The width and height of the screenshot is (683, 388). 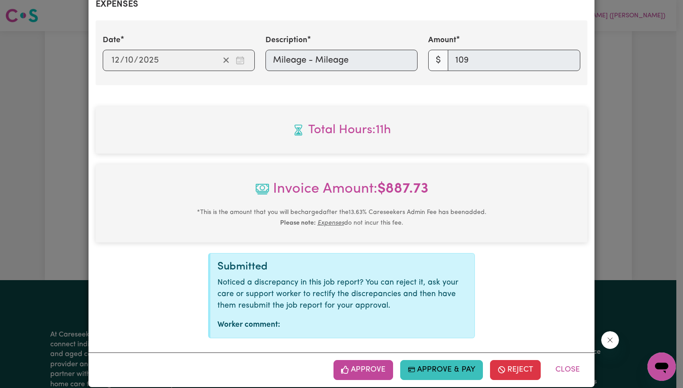 What do you see at coordinates (242, 267) in the screenshot?
I see `span: Submitted` at bounding box center [242, 267].